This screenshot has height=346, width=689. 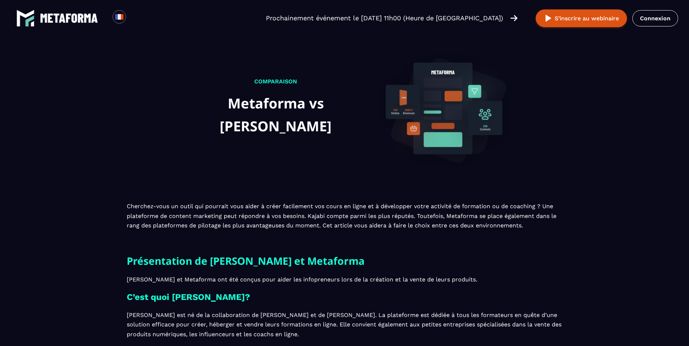 I want to click on input: Search for option, so click(x=135, y=18).